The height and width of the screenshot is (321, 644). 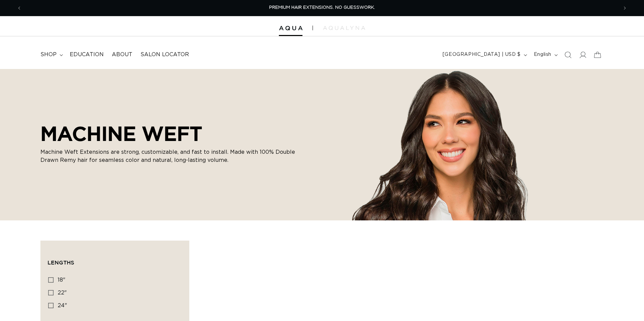 I want to click on a: Education, so click(x=87, y=54).